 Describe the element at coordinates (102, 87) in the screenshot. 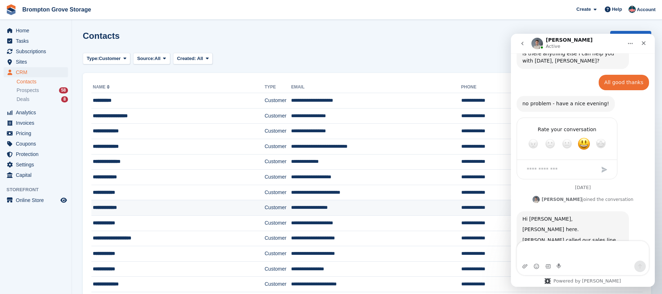

I see `a: Name` at that location.